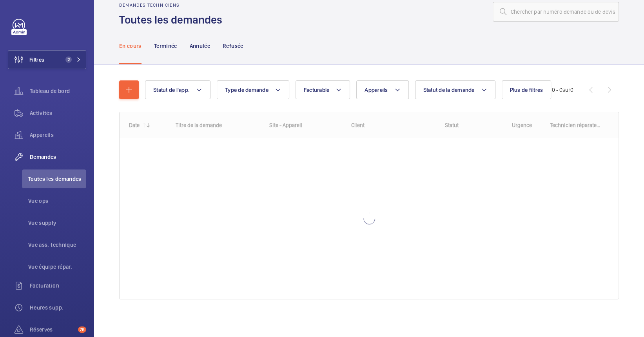  I want to click on button: Appareils, so click(382, 90).